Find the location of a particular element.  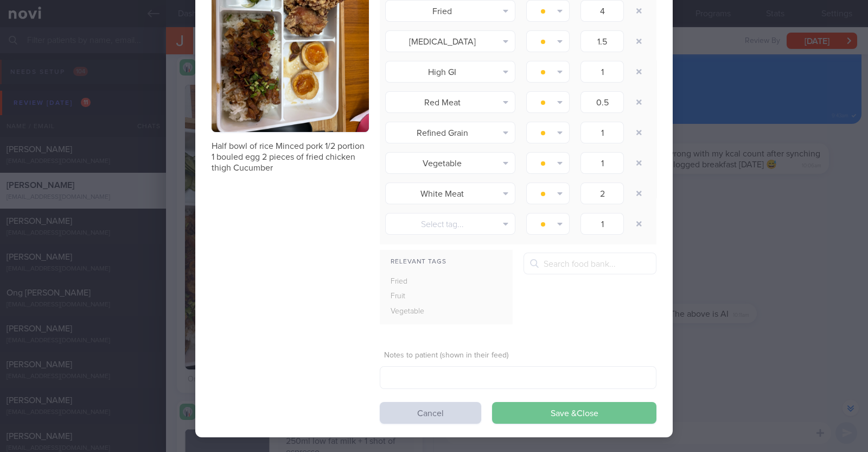

button: Cancel is located at coordinates (430, 412).